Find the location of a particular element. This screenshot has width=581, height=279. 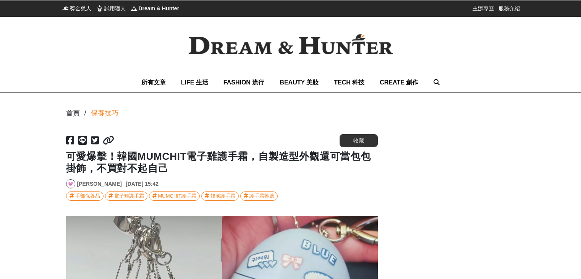

a: 電子雞護手霜 is located at coordinates (126, 196).